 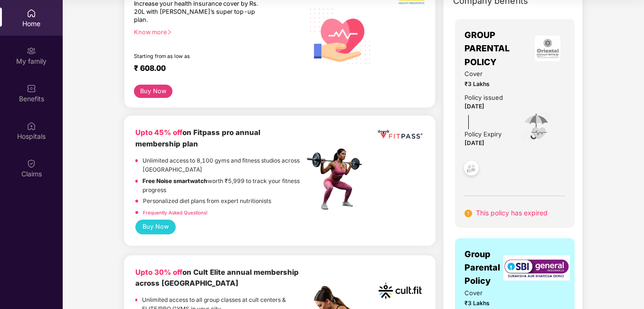 What do you see at coordinates (31, 163) in the screenshot?
I see `img: svg+xml;base64,PHN2ZyBpZD0iQ2xhaW0iIHhtbG5zPSJodHRwOi8vd3d3LnczLm9yZy8yMDAwL3N2ZyIgd2lkdGg9IjIwIi...` at bounding box center [31, 163].